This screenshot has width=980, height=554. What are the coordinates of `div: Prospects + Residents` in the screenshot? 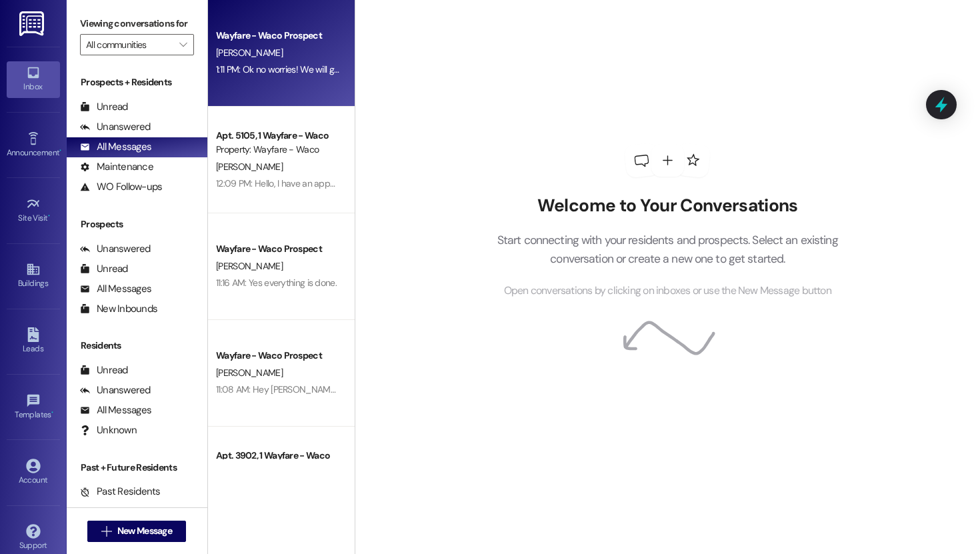 It's located at (136, 82).